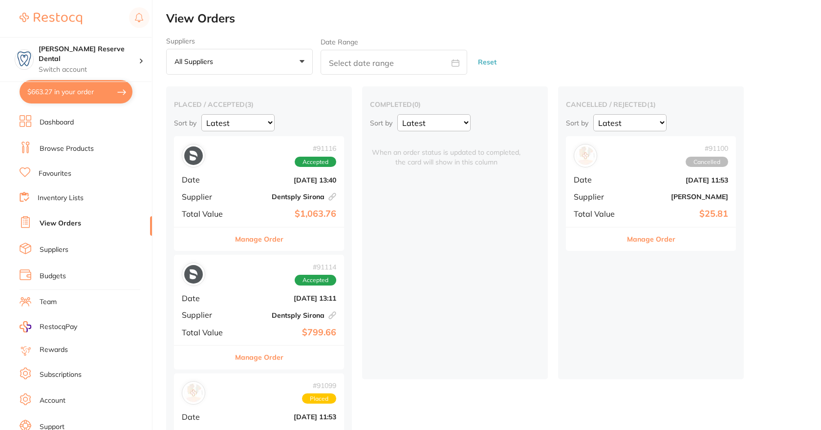 This screenshot has width=821, height=430. What do you see at coordinates (25, 327) in the screenshot?
I see `img: RestocqPay` at bounding box center [25, 327].